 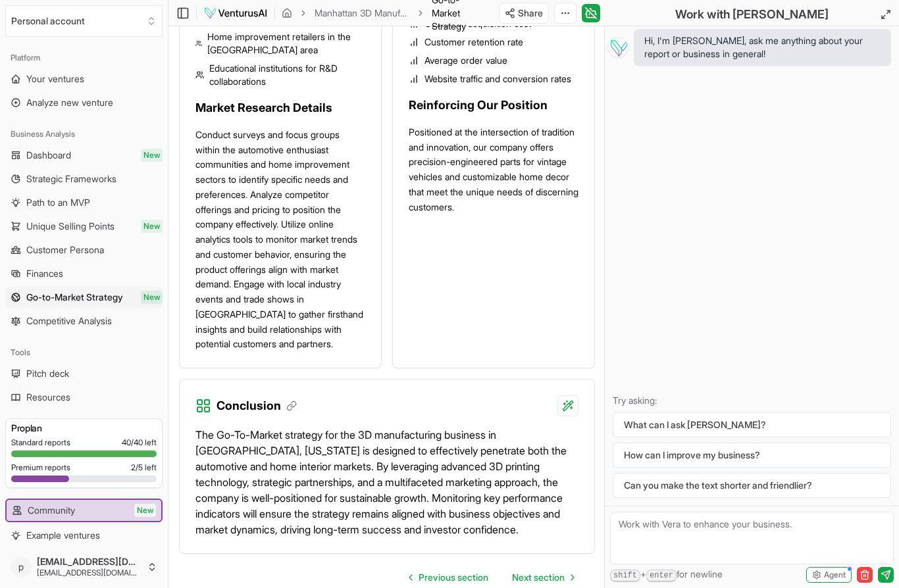 I want to click on span: Resources, so click(x=48, y=397).